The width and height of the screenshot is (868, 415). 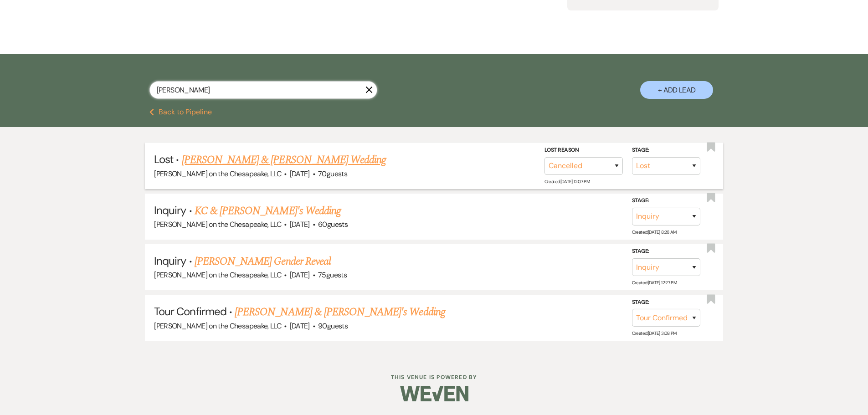 I want to click on span: 90 guests, so click(x=333, y=325).